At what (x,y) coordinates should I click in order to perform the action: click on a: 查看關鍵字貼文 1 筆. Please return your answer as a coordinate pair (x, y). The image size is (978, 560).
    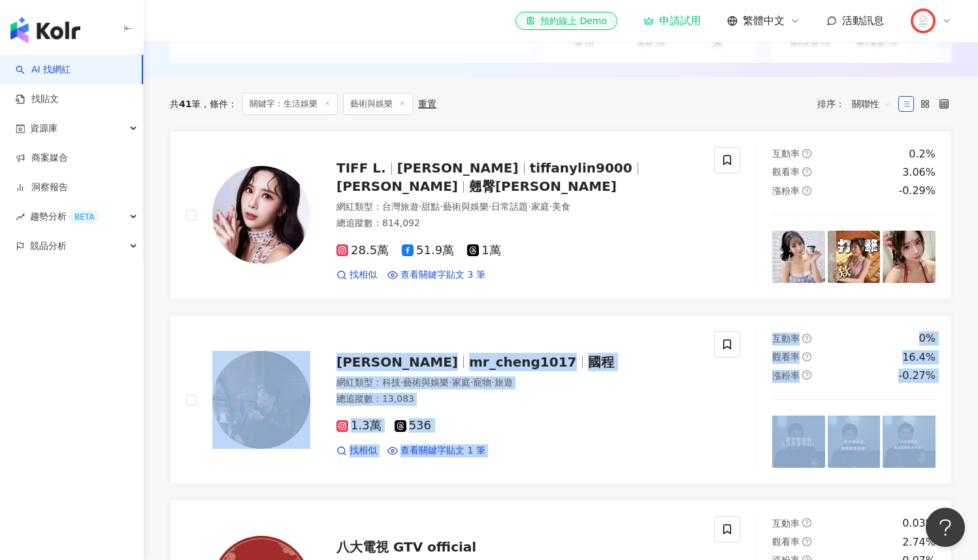
    Looking at the image, I should click on (437, 450).